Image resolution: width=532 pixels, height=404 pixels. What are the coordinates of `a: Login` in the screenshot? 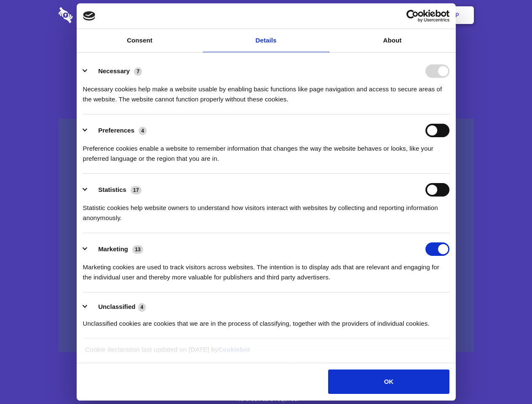 It's located at (400, 15).